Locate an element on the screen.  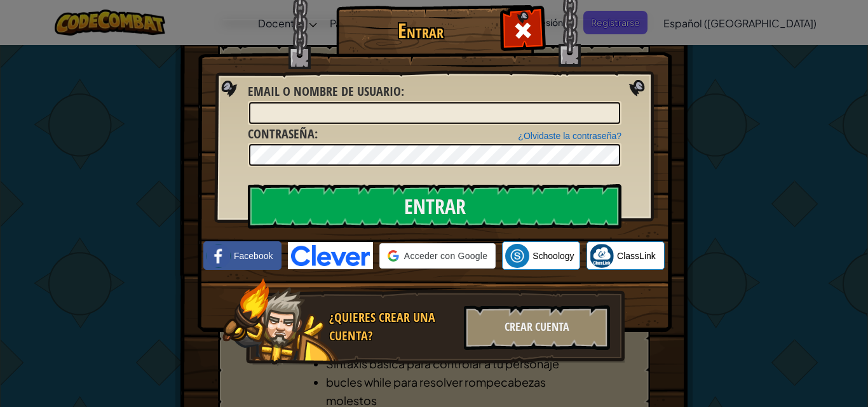
span: ClassLink is located at coordinates (637, 256).